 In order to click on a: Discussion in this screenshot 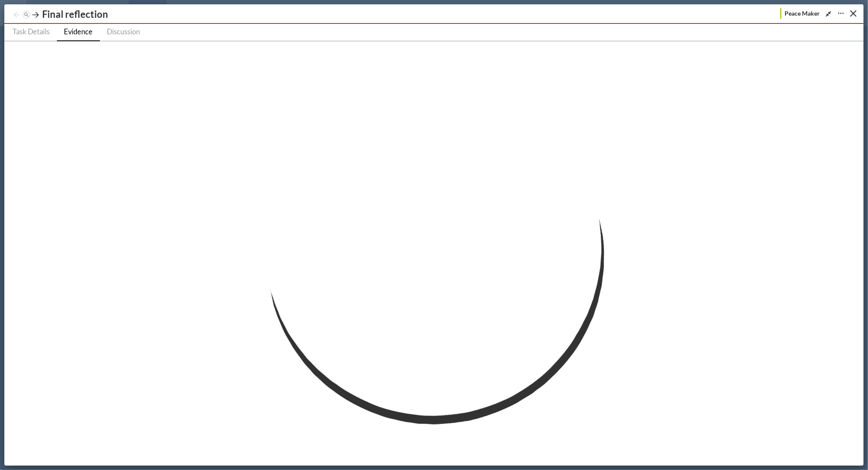, I will do `click(123, 32)`.